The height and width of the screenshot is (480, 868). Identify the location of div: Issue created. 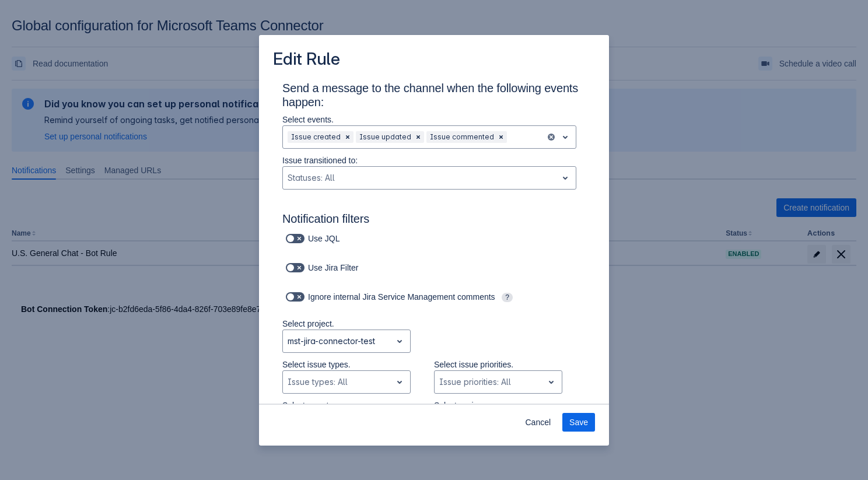
(314, 137).